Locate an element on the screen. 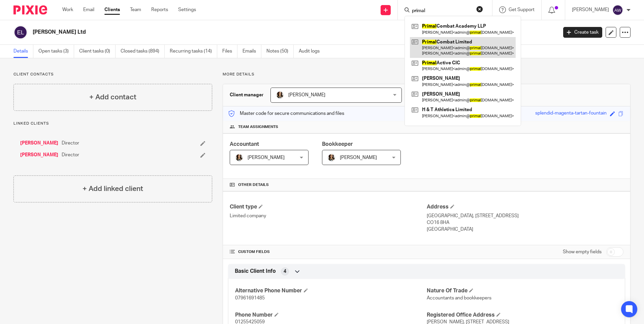  span: Accountants and bookkeepers is located at coordinates (459, 298).